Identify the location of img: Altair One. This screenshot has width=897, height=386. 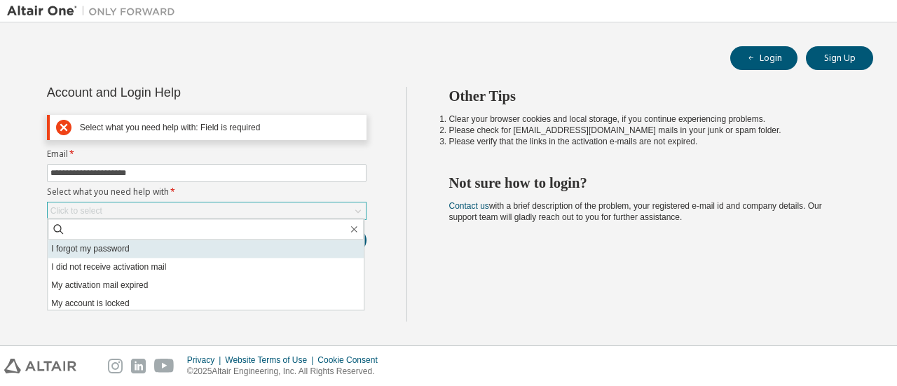
(95, 11).